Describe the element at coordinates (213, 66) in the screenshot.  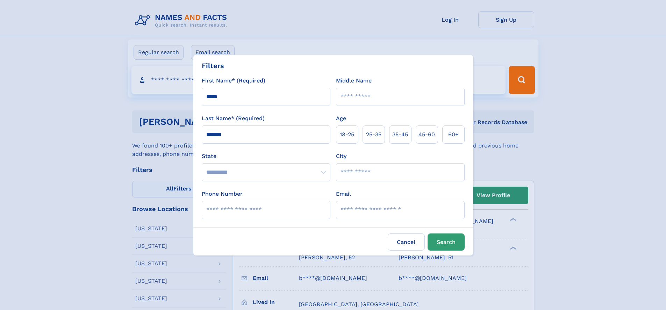
I see `div: Filters` at that location.